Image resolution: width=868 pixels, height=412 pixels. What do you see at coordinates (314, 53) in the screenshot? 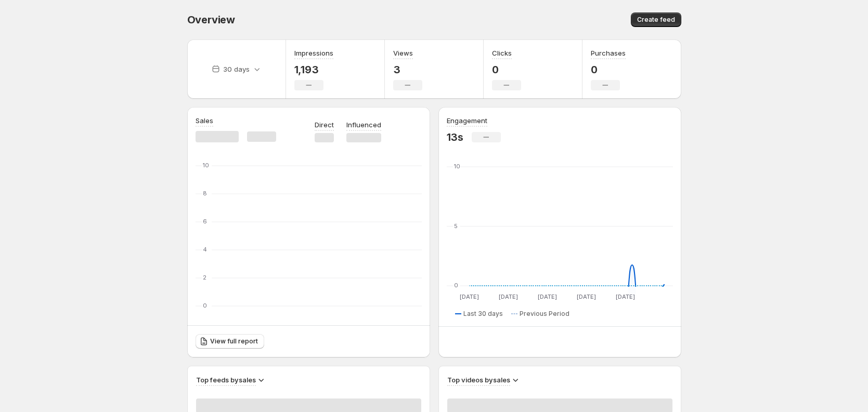
I see `h3: Impressions` at bounding box center [314, 53].